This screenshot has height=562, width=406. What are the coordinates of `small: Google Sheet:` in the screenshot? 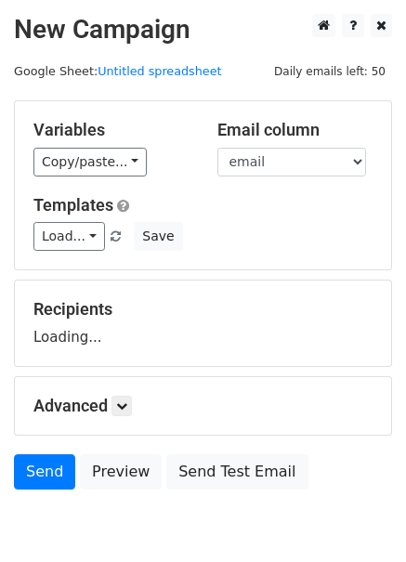 It's located at (118, 71).